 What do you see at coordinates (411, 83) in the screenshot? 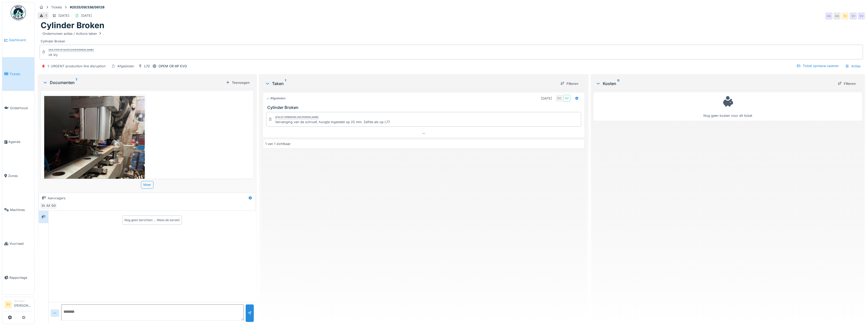
I see `div: Taken` at bounding box center [411, 83].